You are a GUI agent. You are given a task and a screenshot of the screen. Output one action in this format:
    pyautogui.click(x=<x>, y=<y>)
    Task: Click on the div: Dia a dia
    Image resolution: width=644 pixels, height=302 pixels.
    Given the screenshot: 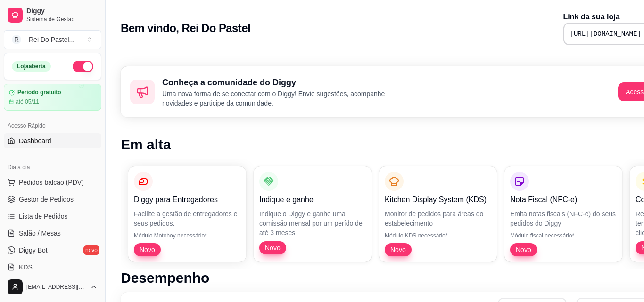 What is the action you would take?
    pyautogui.click(x=52, y=167)
    